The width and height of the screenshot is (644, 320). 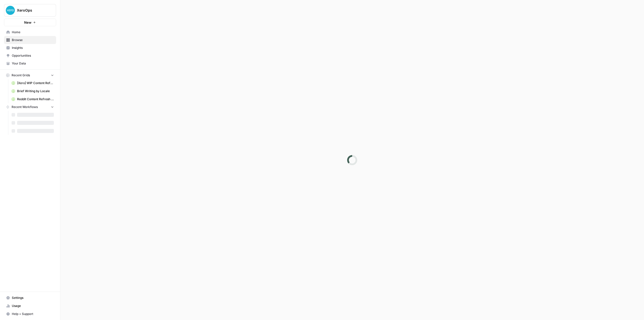 I want to click on a: Browse, so click(x=30, y=40).